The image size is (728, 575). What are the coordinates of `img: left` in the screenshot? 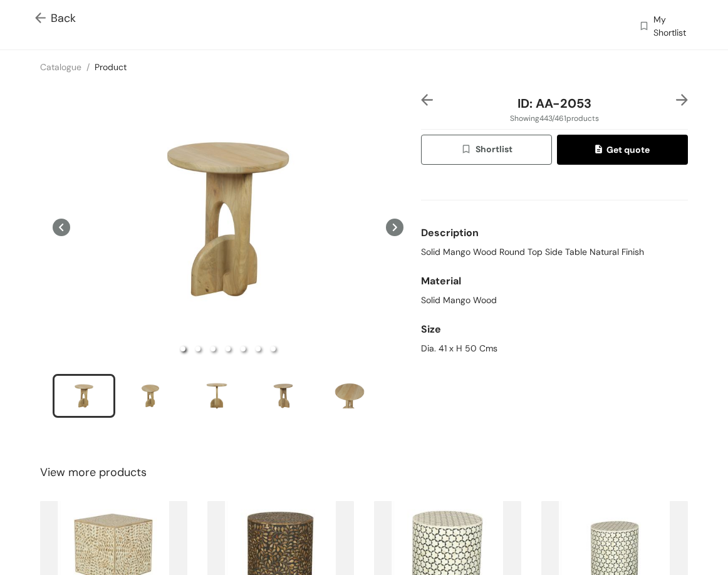 It's located at (427, 100).